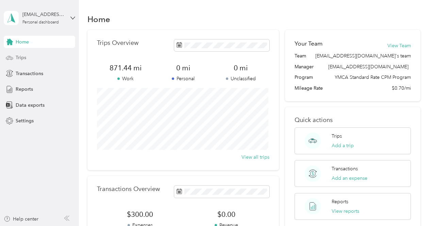 The height and width of the screenshot is (226, 432). What do you see at coordinates (353, 120) in the screenshot?
I see `p: Quick actions` at bounding box center [353, 120].